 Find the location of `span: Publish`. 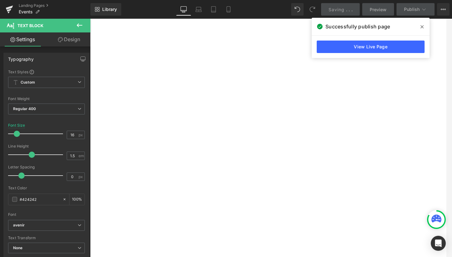

span: Publish is located at coordinates (412, 9).